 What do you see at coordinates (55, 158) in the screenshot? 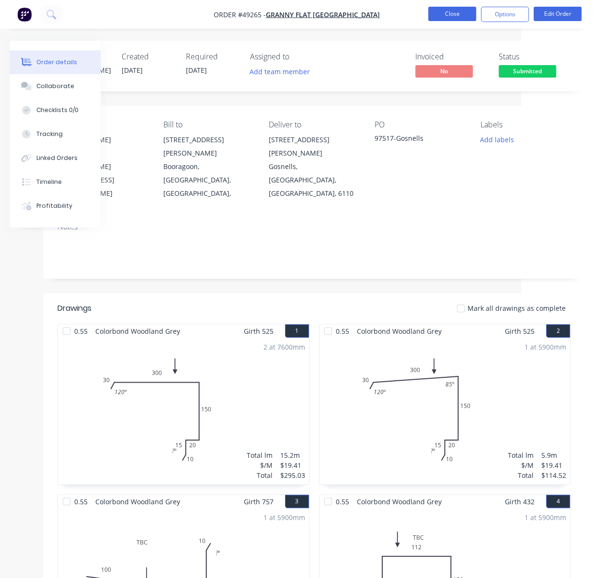
I see `button: Linked Orders` at bounding box center [55, 158].